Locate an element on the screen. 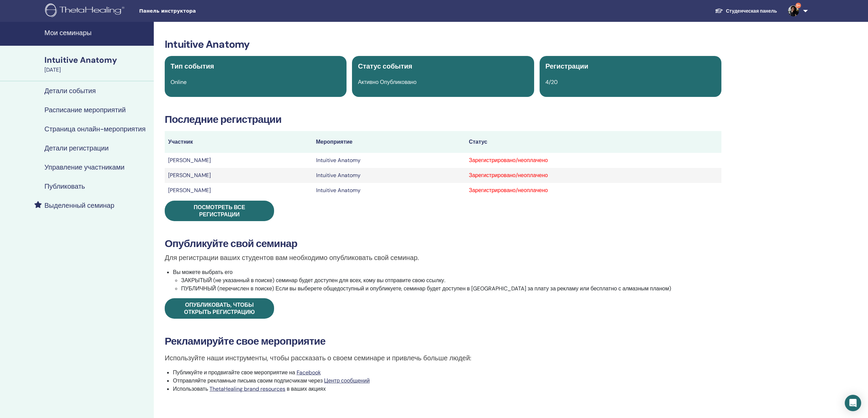 The height and width of the screenshot is (418, 868). th: Участник is located at coordinates (239, 142).